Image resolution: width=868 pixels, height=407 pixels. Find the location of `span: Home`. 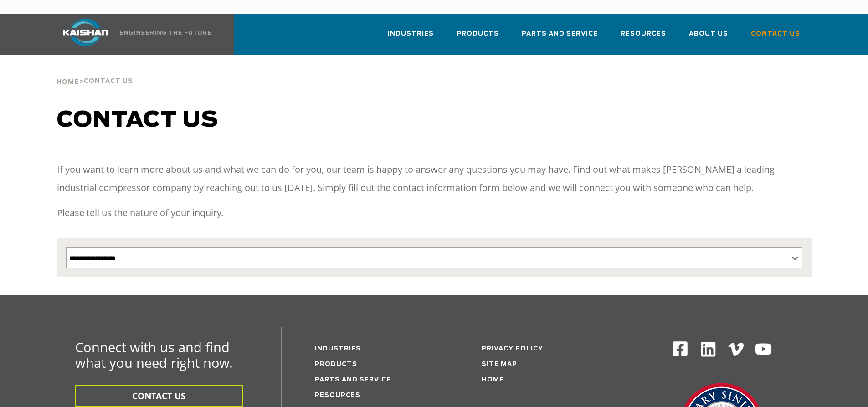

span: Home is located at coordinates (68, 82).